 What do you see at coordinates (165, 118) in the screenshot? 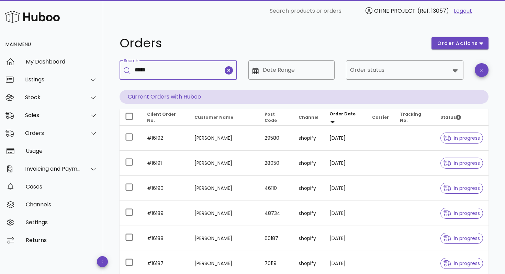
I see `th: Client Order No.` at bounding box center [165, 118].